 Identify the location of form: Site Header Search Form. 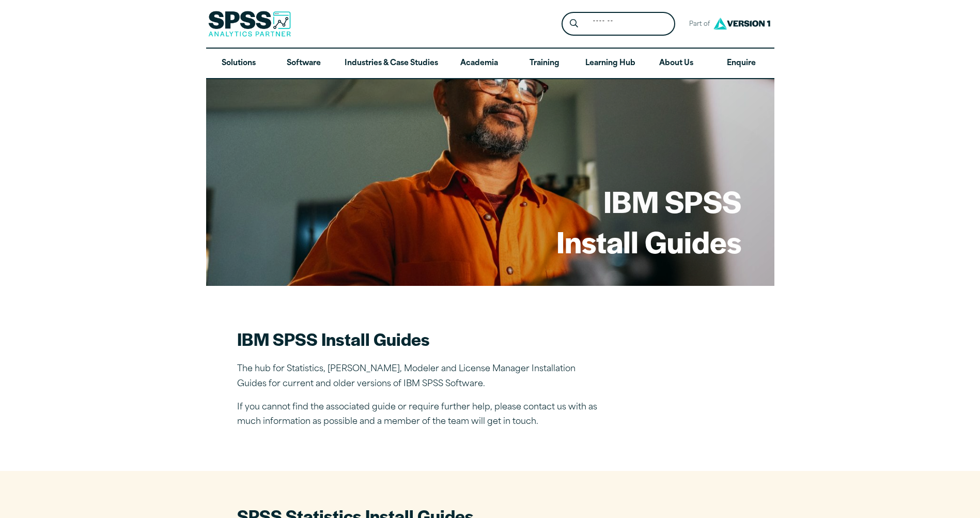
(618, 24).